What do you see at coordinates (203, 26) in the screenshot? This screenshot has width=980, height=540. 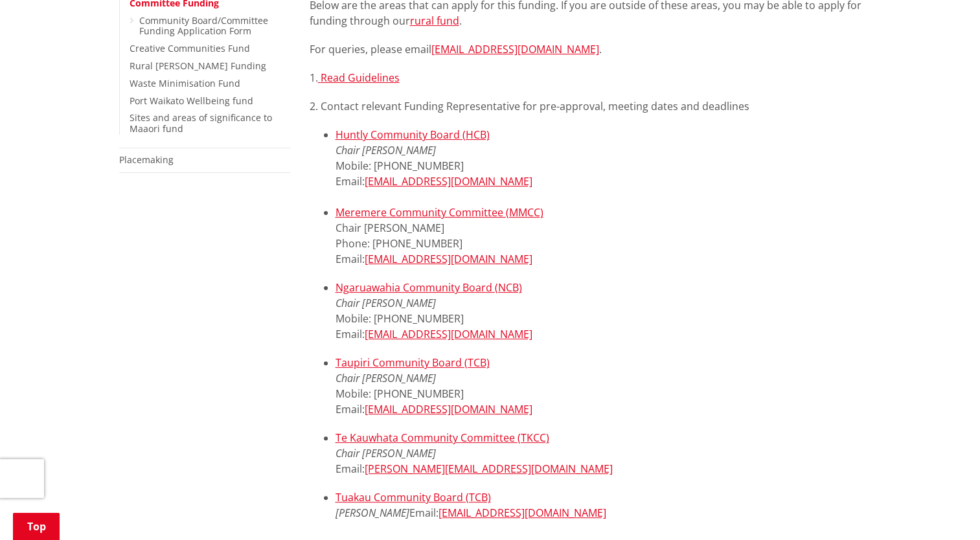 I see `a: Community Board/Committee Funding Application Form` at bounding box center [203, 26].